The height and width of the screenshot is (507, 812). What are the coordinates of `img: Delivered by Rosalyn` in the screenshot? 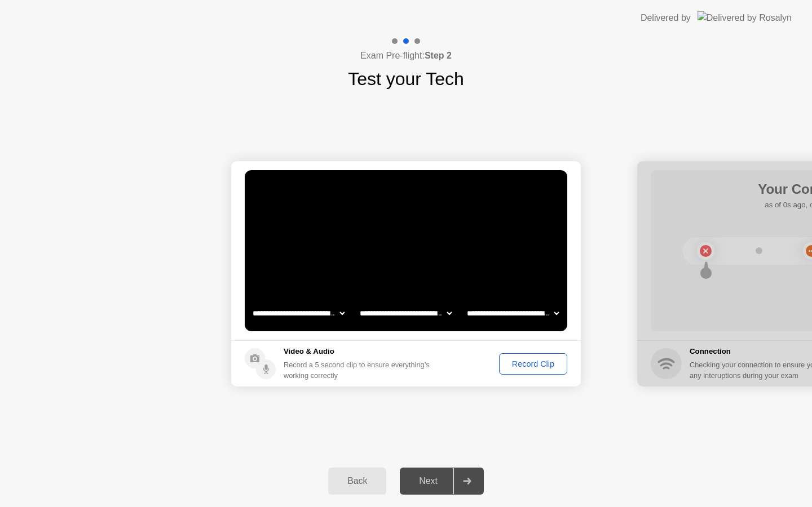 It's located at (745, 17).